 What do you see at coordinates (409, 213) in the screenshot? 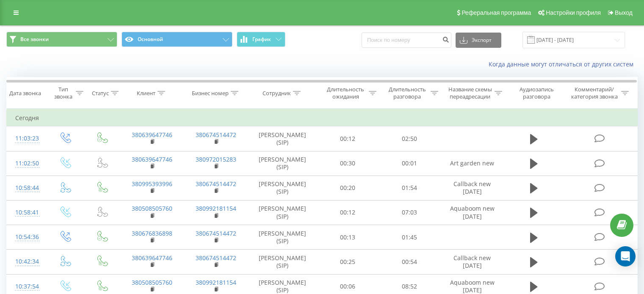
I see `td: 07:03` at bounding box center [409, 213].